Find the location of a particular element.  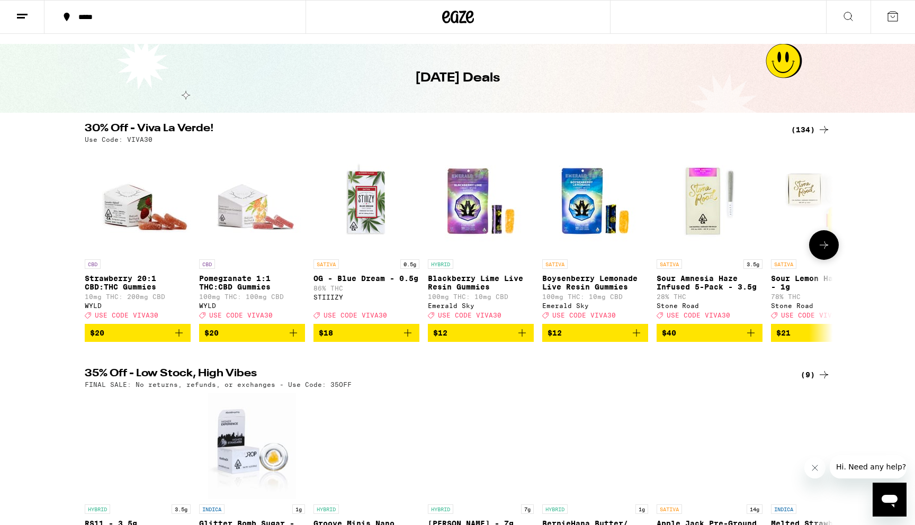

p: 100mg THC: 100mg CBD is located at coordinates (252, 296).